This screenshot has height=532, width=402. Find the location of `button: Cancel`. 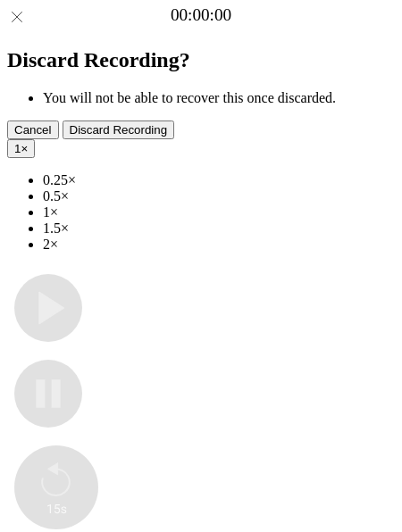

button: Cancel is located at coordinates (33, 130).